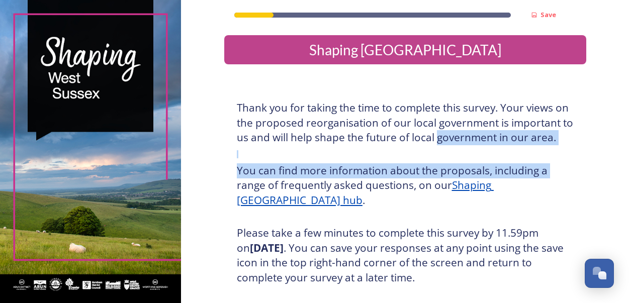 This screenshot has height=303, width=629. Describe the element at coordinates (406, 256) in the screenshot. I see `h3: Please take a few minutes to complete this survey by 11.59pm on . You can save your responses at ...` at that location.